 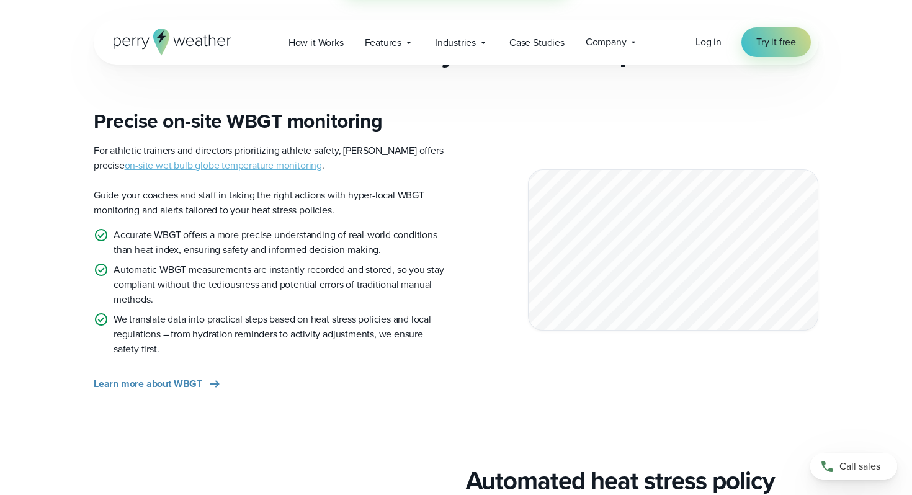 What do you see at coordinates (280, 243) in the screenshot?
I see `p: Accurate WBGT offers a more precise understanding of real-world conditions than heat index, ensur...` at bounding box center [280, 243].